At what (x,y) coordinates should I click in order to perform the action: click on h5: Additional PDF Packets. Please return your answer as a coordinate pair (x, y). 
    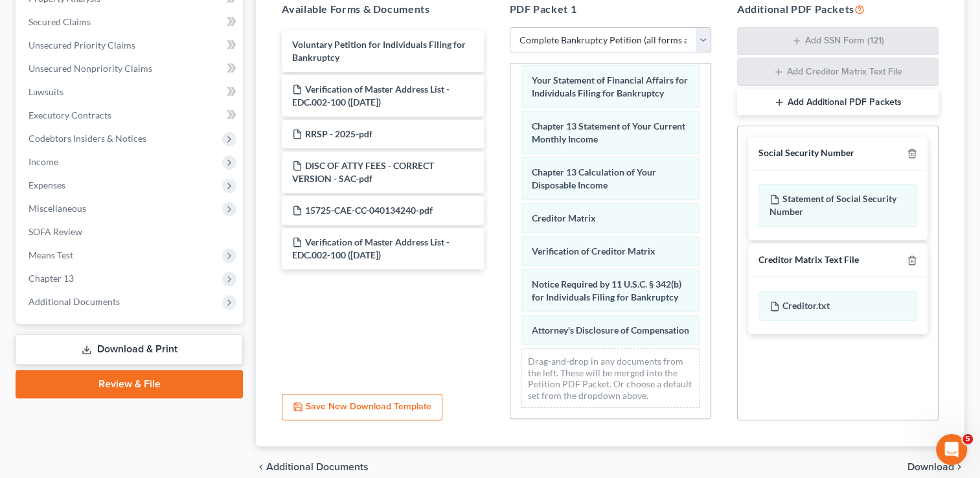
    Looking at the image, I should click on (838, 9).